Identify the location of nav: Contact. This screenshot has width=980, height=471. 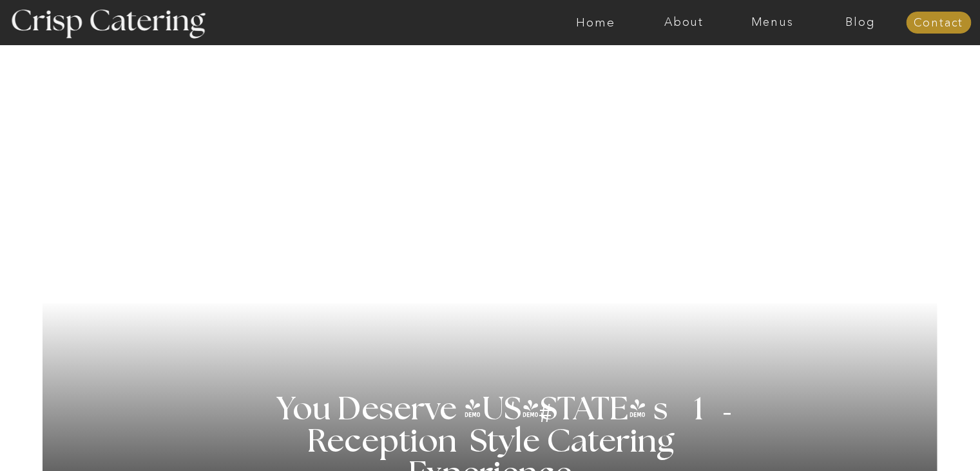
(938, 24).